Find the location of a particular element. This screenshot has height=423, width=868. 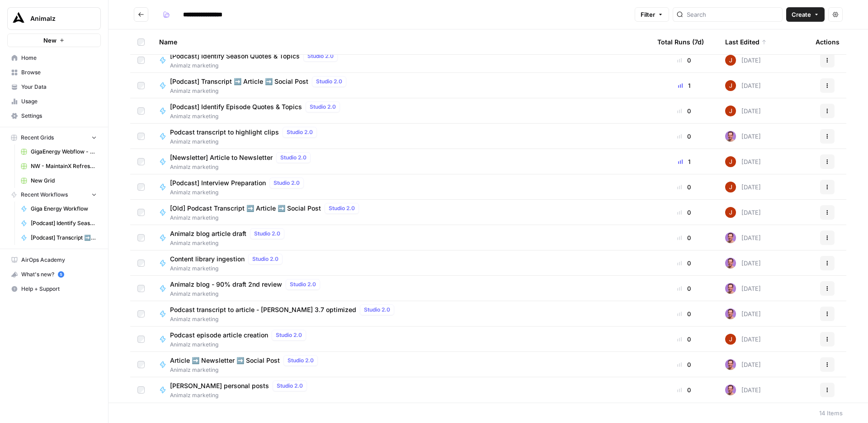

div: 1 is located at coordinates (684, 85).